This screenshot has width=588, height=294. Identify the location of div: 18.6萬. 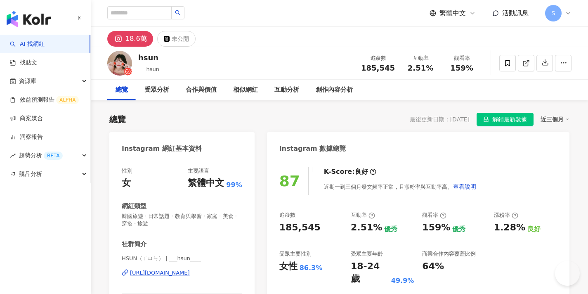
(136, 39).